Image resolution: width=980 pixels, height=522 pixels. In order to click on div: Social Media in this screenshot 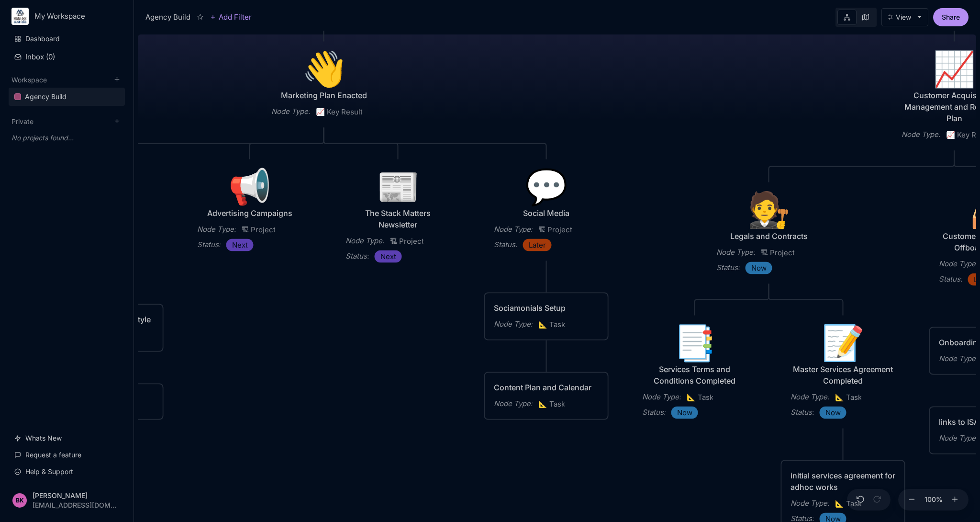, I will do `click(547, 213)`.